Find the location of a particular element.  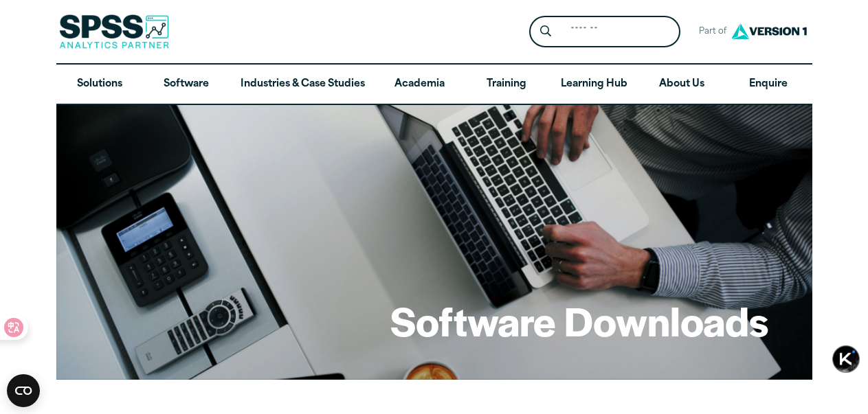

a: Learning Hub is located at coordinates (594, 85).